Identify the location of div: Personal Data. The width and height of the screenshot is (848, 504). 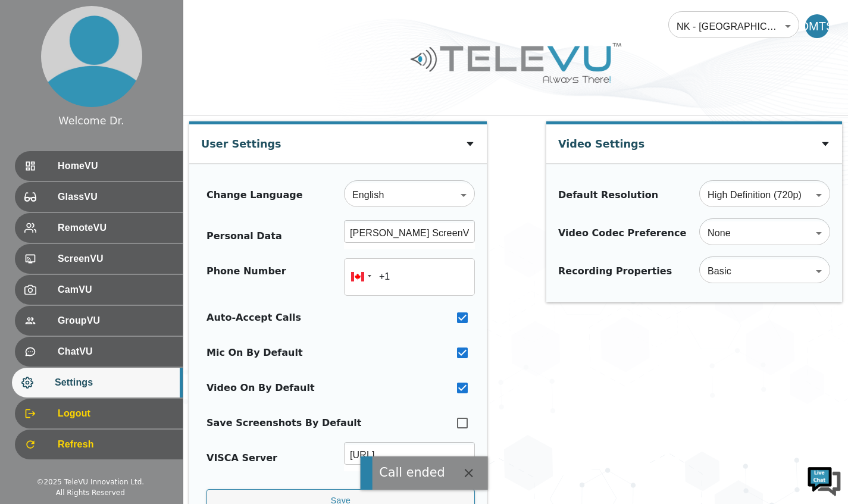
(244, 236).